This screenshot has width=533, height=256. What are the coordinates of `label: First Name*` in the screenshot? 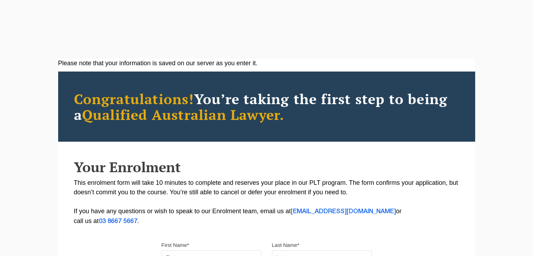 It's located at (175, 245).